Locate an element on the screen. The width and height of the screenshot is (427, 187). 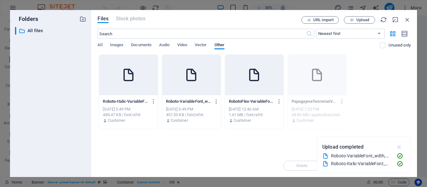
span: Documents is located at coordinates (141, 46).